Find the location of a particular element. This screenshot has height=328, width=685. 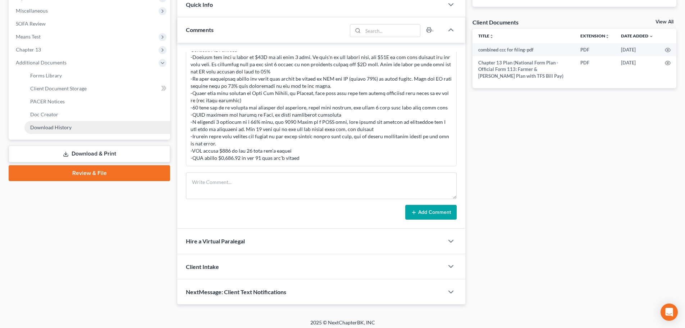

a: PACER Notices is located at coordinates (97, 101).